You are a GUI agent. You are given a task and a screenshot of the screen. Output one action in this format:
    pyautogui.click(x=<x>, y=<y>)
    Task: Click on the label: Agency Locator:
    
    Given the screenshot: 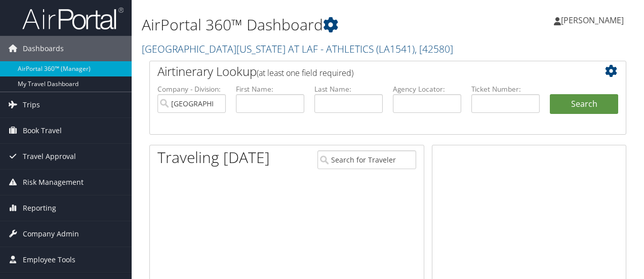 What is the action you would take?
    pyautogui.click(x=427, y=89)
    